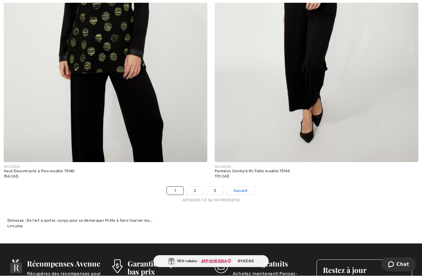  Describe the element at coordinates (39, 171) in the screenshot. I see `div: Haut Décontracté à Pois modèle 75140` at that location.